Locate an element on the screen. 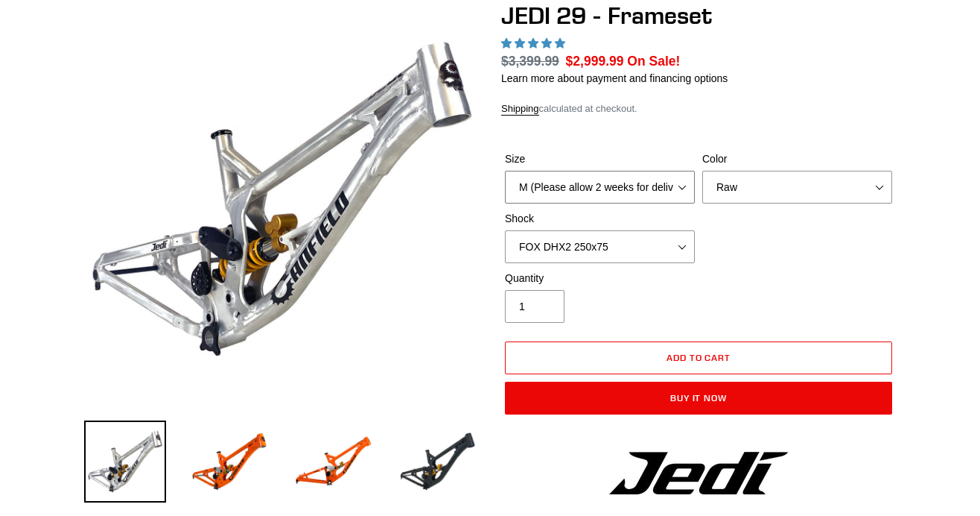  a: Learn more about payment and financing options is located at coordinates (614, 79).